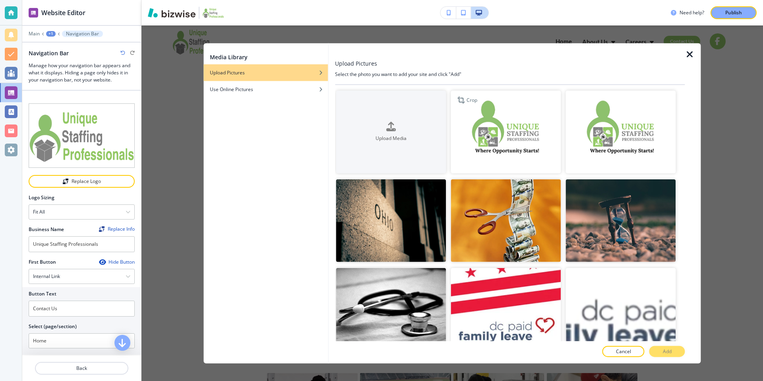 The width and height of the screenshot is (763, 381). What do you see at coordinates (467, 100) in the screenshot?
I see `div: Crop` at bounding box center [467, 100].